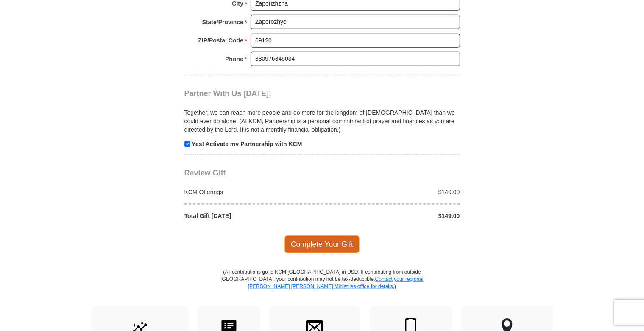 The width and height of the screenshot is (644, 331). Describe the element at coordinates (247, 143) in the screenshot. I see `strong: Yes! Activate my Partnership with KCM` at that location.